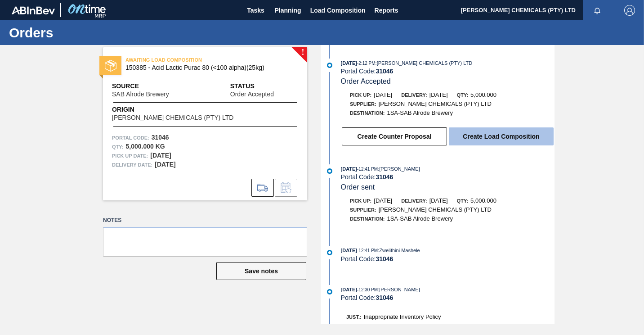 The height and width of the screenshot is (335, 644). What do you see at coordinates (394, 137) in the screenshot?
I see `button: Create Counter Proposal` at bounding box center [394, 137].